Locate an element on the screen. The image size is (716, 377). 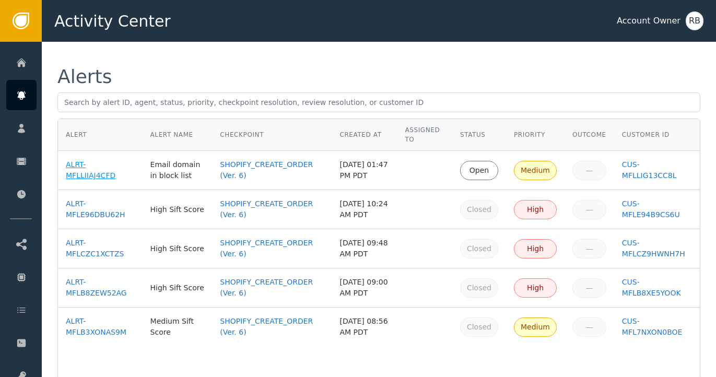
div: ALRT-MFLB3XONAS9M is located at coordinates (100, 327).